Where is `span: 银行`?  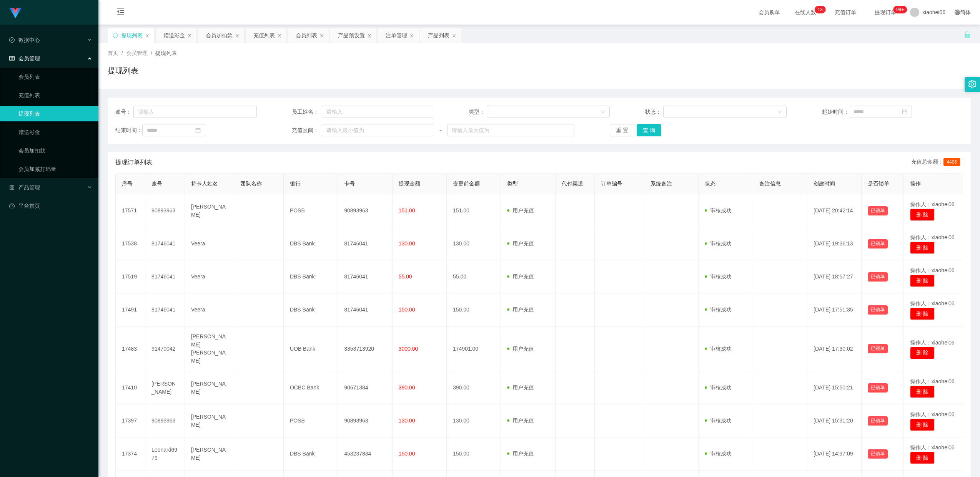
span: 银行 is located at coordinates (295, 183).